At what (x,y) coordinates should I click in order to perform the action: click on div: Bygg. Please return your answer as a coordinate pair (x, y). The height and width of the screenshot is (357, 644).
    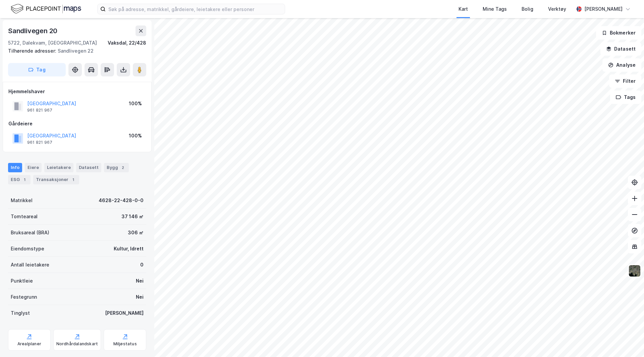
    Looking at the image, I should click on (116, 168).